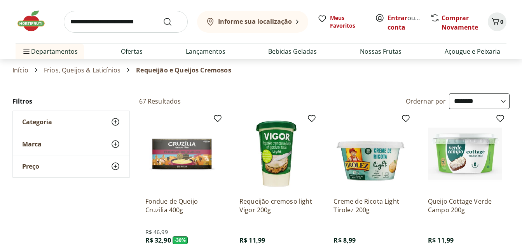 This screenshot has height=250, width=522. What do you see at coordinates (184, 70) in the screenshot?
I see `span: Requeijão e Queijos Cremosos` at bounding box center [184, 70].